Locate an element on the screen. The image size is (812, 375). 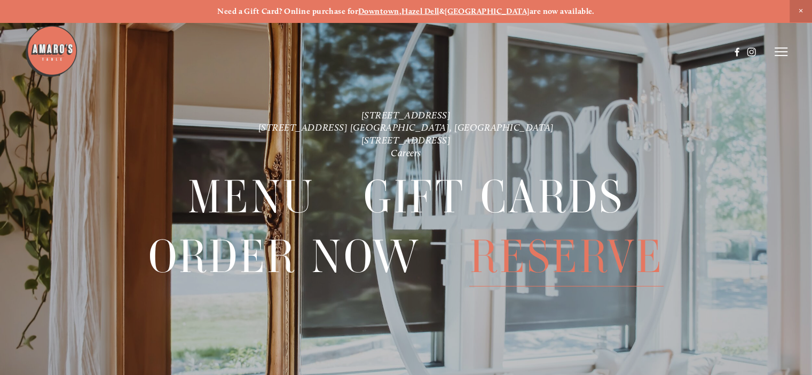
img: Amaro's Table is located at coordinates (51, 51).